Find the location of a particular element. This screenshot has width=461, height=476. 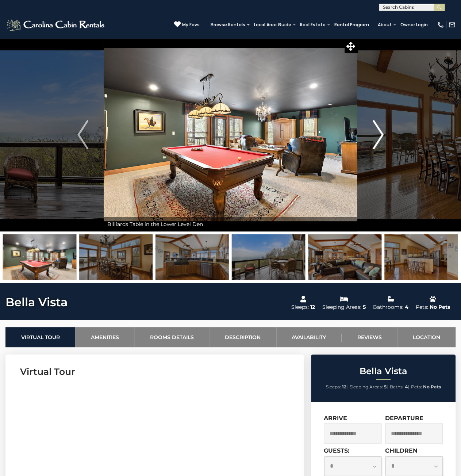

a: Real Estate is located at coordinates (313, 25).